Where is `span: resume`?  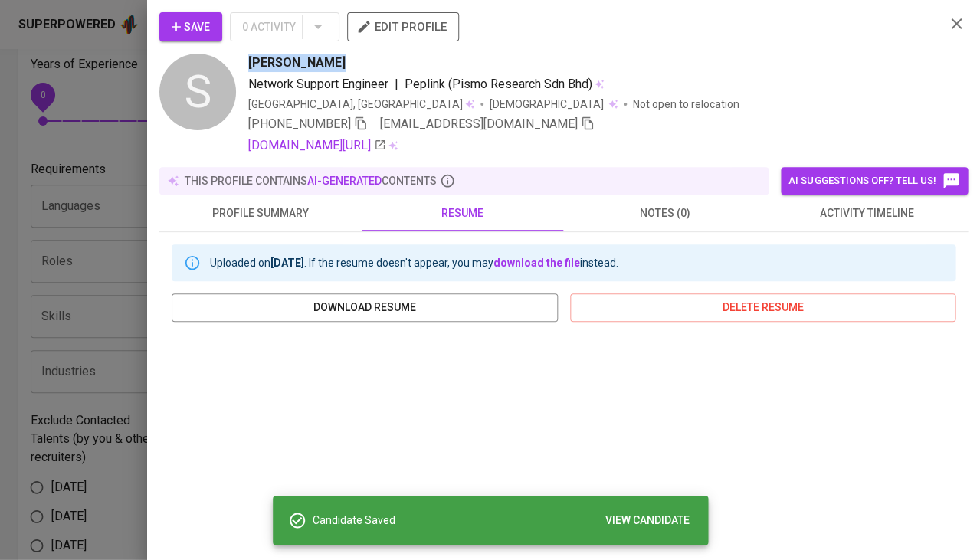
span: resume is located at coordinates (462, 212).